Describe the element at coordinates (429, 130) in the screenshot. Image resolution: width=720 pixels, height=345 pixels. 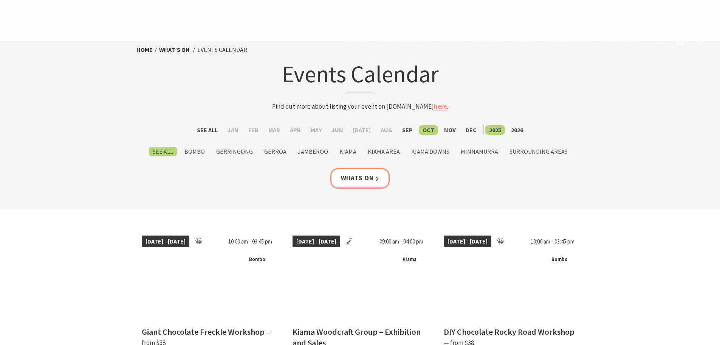
I see `label: Oct` at that location.